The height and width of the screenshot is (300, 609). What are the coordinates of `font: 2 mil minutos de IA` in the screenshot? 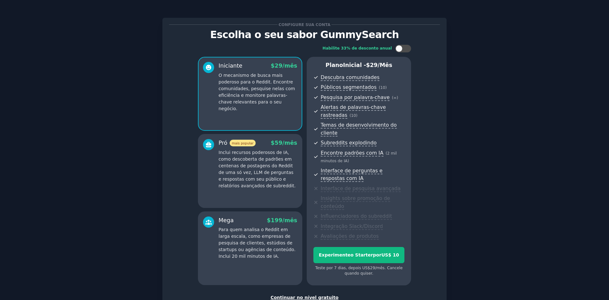 It's located at (359, 157).